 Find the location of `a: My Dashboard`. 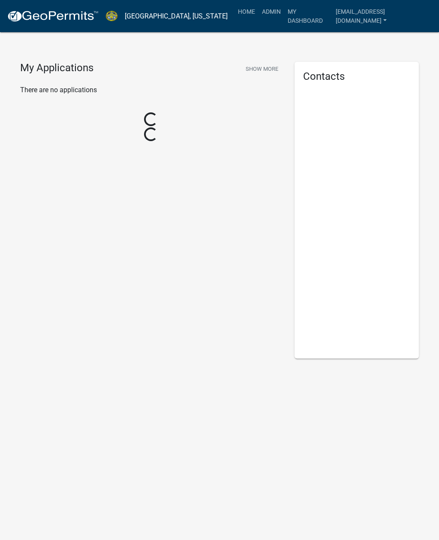

a: My Dashboard is located at coordinates (309, 16).